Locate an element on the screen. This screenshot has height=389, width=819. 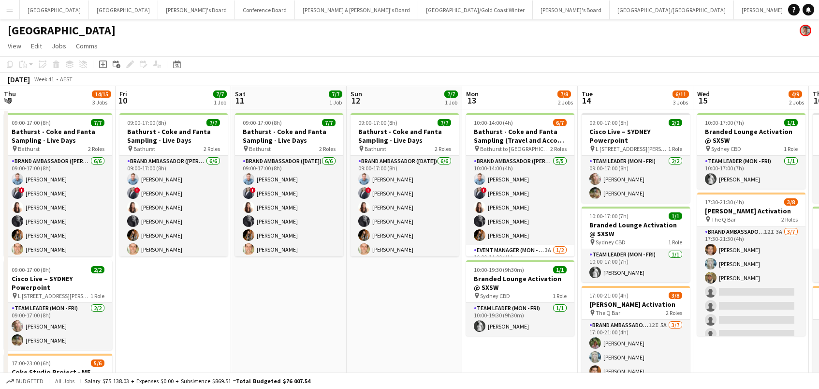
span: 14 is located at coordinates (587, 100).